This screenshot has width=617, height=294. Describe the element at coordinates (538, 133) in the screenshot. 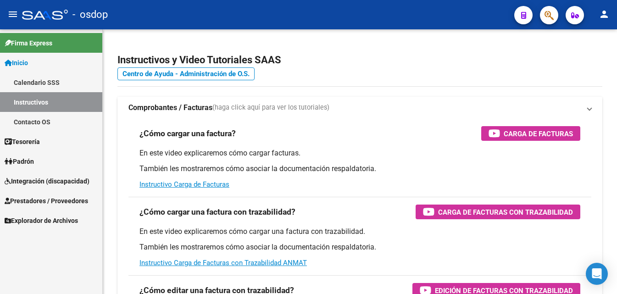

I see `span: Carga de Facturas` at that location.